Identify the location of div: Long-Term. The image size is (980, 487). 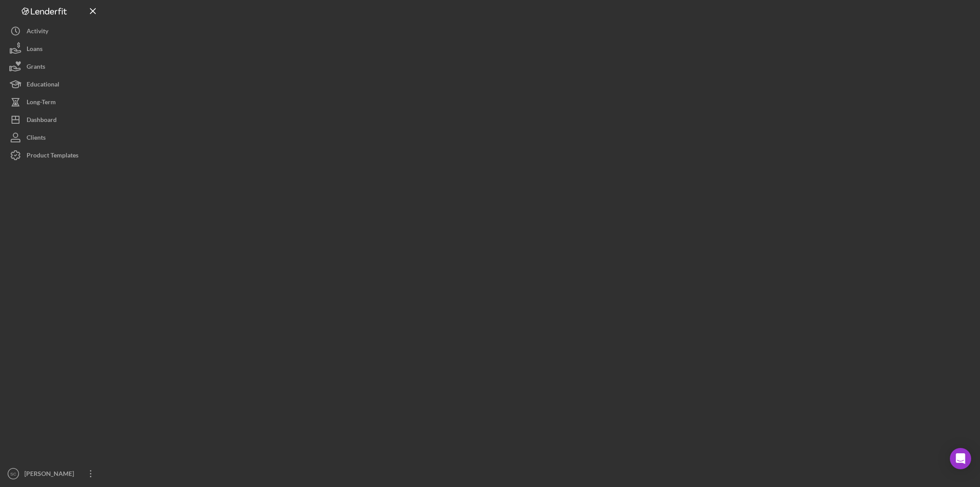
(41, 103).